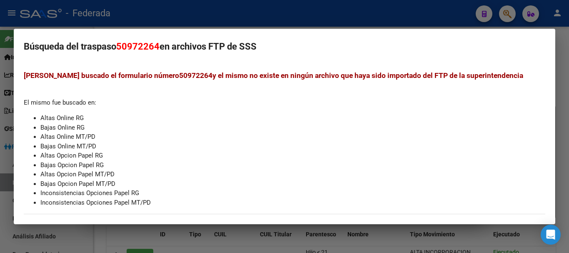 This screenshot has height=253, width=569. What do you see at coordinates (196, 75) in the screenshot?
I see `strong: 50972264` at bounding box center [196, 75].